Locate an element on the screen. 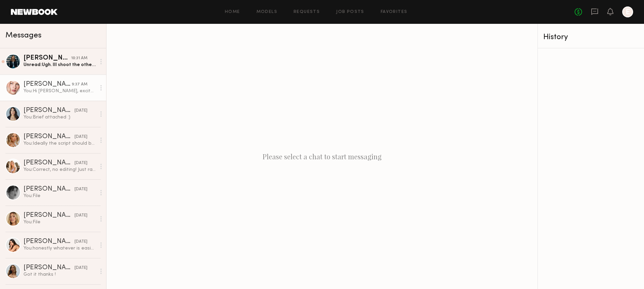 The height and width of the screenshot is (289, 644). div: You: Ideally the script should be read on camera! is located at coordinates (59, 144).